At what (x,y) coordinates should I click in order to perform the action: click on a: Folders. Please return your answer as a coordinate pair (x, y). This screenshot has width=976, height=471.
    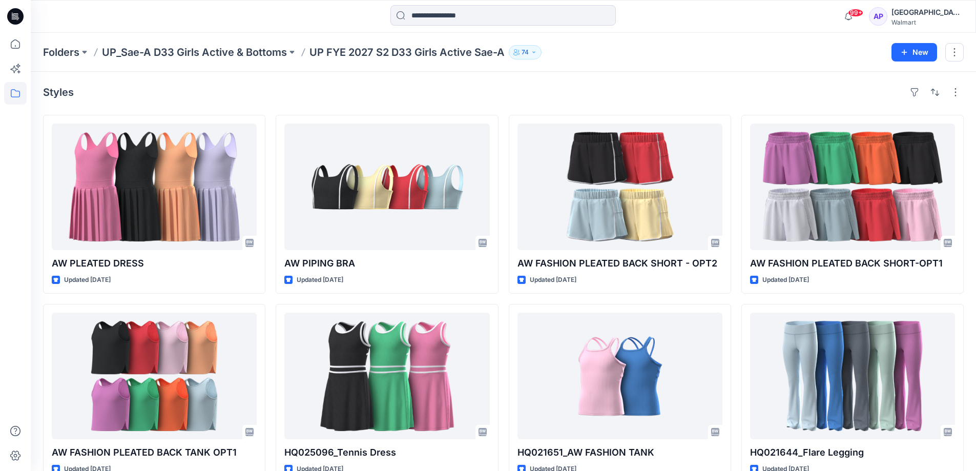
    Looking at the image, I should click on (61, 52).